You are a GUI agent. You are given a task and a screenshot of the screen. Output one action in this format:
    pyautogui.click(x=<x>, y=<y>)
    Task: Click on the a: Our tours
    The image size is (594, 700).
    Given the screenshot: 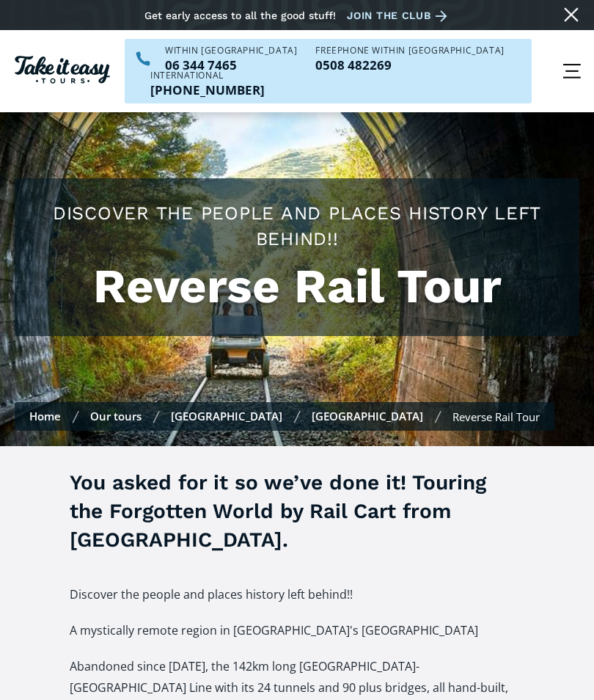 What is the action you would take?
    pyautogui.click(x=116, y=416)
    